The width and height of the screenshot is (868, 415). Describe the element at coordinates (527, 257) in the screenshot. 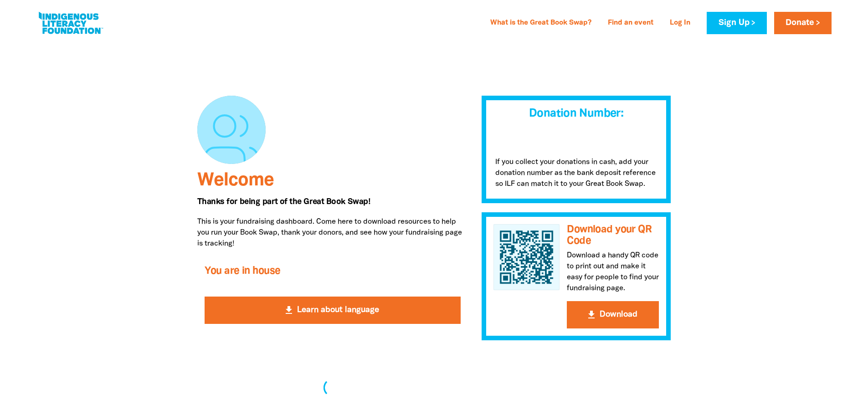

I see `img: QR Code for Great Book Swap 2025 - Schools and Education` at that location.